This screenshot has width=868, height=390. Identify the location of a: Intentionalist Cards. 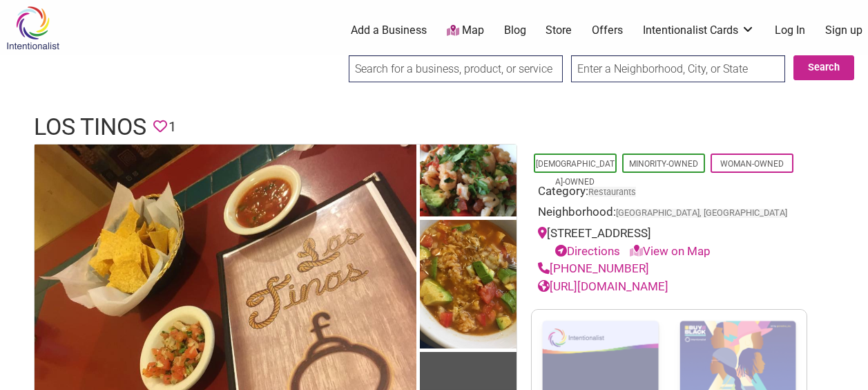
(699, 31).